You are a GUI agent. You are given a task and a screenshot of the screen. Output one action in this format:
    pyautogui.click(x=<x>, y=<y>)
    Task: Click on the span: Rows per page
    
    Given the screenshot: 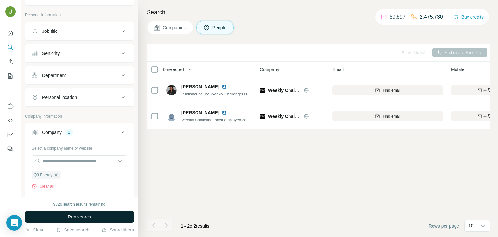 What is the action you would take?
    pyautogui.click(x=444, y=226)
    